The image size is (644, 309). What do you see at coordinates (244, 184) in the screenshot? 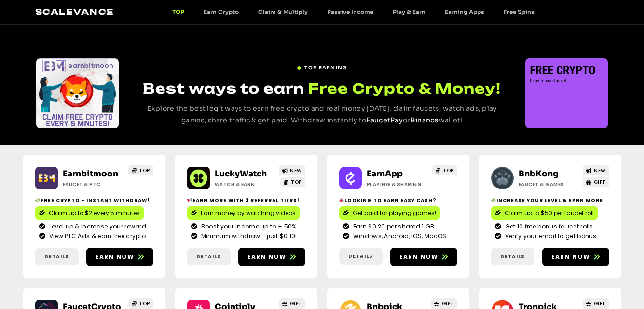
I see `h2: Watch & Earn` at bounding box center [244, 184].